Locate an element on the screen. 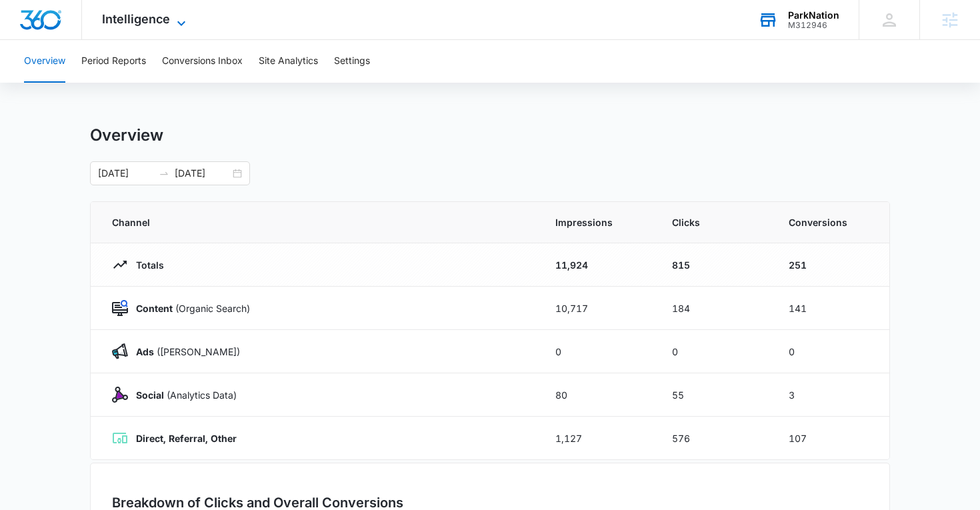  td: 1,127 is located at coordinates (598, 437).